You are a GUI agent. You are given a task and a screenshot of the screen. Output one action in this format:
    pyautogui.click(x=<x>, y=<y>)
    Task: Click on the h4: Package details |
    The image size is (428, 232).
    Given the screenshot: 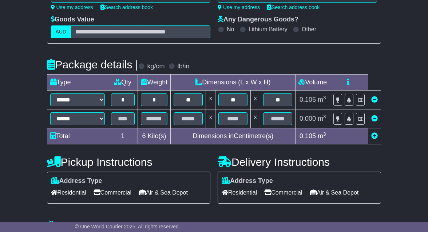 What is the action you would take?
    pyautogui.click(x=92, y=64)
    